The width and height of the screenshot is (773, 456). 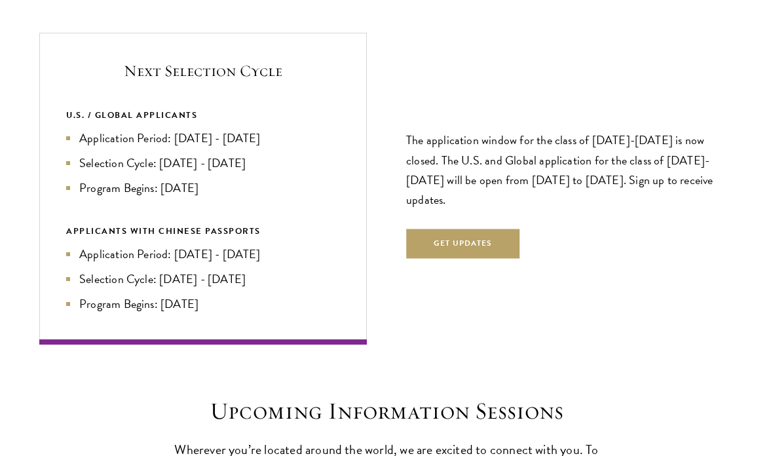 I want to click on div: U.S. / GLOBAL APPLICANTS, so click(x=203, y=115).